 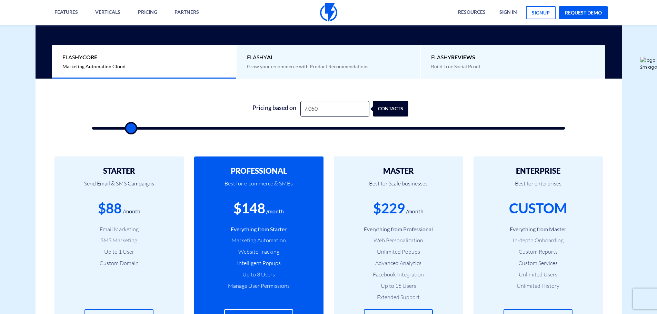 What do you see at coordinates (538, 286) in the screenshot?
I see `li: Unlimited History` at bounding box center [538, 286].